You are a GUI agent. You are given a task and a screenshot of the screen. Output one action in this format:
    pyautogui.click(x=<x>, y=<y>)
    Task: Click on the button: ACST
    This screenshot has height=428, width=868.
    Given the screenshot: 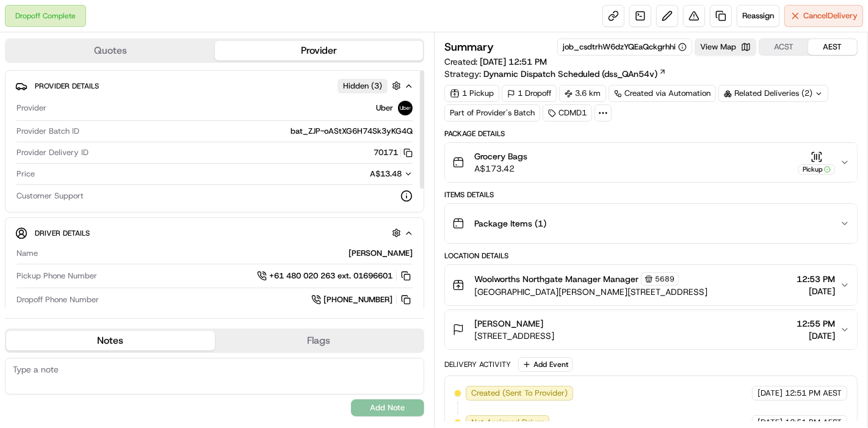 What is the action you would take?
    pyautogui.click(x=784, y=47)
    